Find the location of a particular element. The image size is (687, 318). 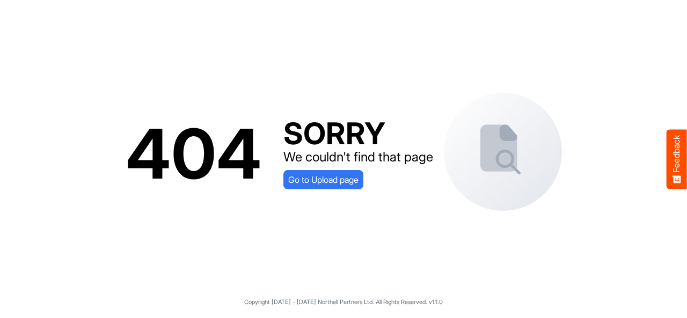

div: 404 is located at coordinates (194, 154).